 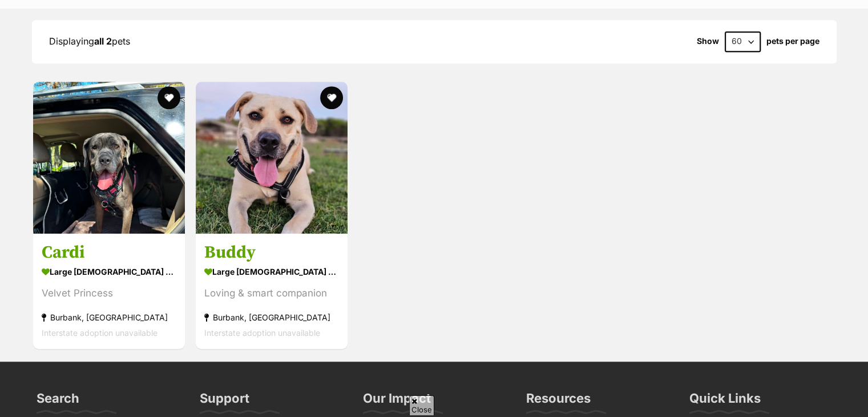 What do you see at coordinates (58, 401) in the screenshot?
I see `h3: Search` at bounding box center [58, 401].